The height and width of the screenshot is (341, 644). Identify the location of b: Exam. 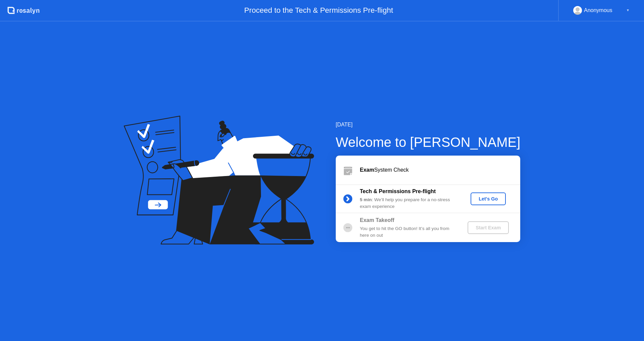
(367, 170).